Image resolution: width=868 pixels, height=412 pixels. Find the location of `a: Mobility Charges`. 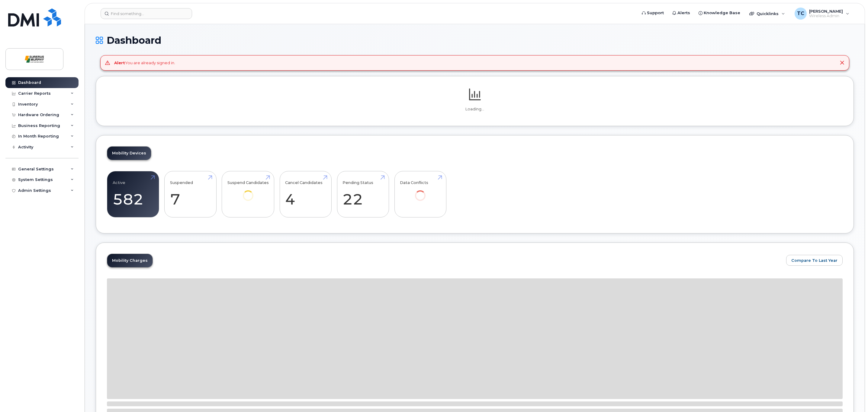

a: Mobility Charges is located at coordinates (130, 261).